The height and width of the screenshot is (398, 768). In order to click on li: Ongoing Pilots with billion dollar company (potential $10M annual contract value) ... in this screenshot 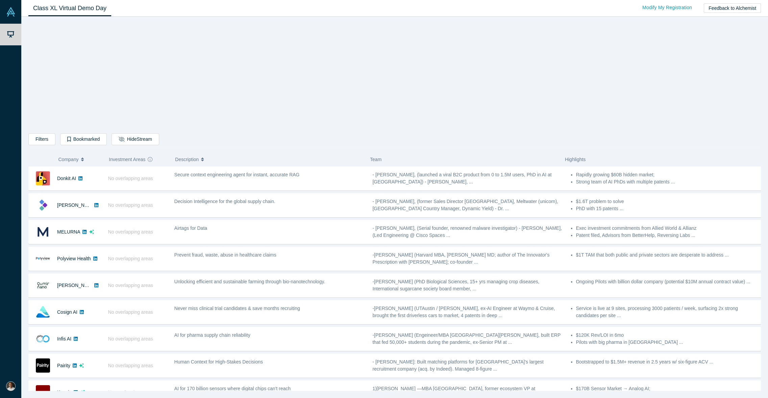, I will do `click(669, 281)`.